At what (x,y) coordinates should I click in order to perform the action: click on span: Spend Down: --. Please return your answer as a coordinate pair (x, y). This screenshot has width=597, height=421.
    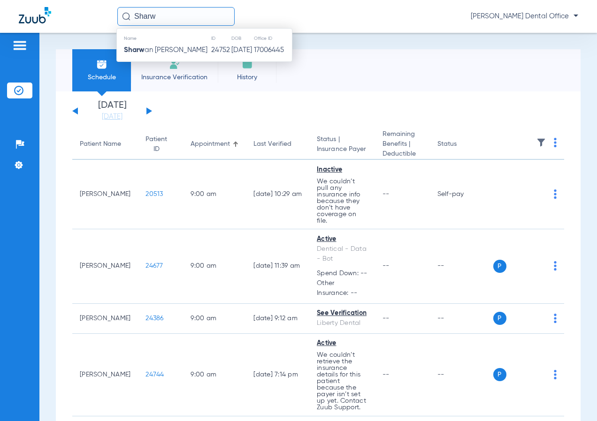
    Looking at the image, I should click on (342, 274).